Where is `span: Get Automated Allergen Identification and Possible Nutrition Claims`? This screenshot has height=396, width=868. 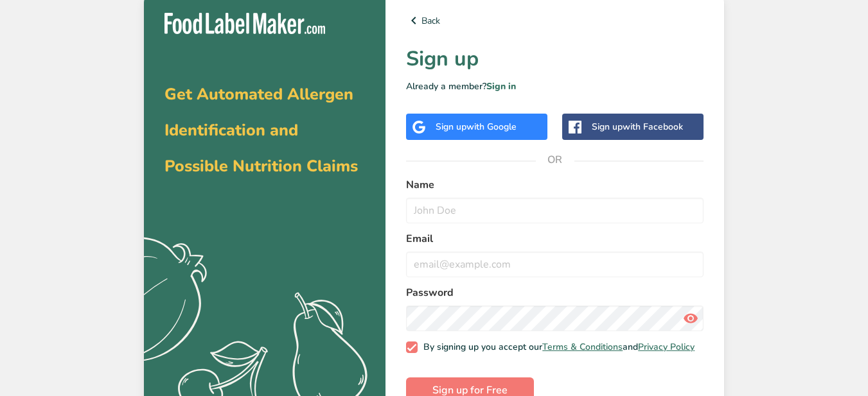 span: Get Automated Allergen Identification and Possible Nutrition Claims is located at coordinates (261, 130).